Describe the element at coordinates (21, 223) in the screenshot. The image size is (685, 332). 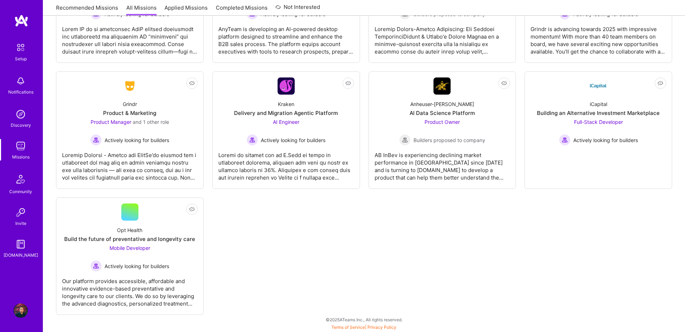
I see `div: Invite` at that location.